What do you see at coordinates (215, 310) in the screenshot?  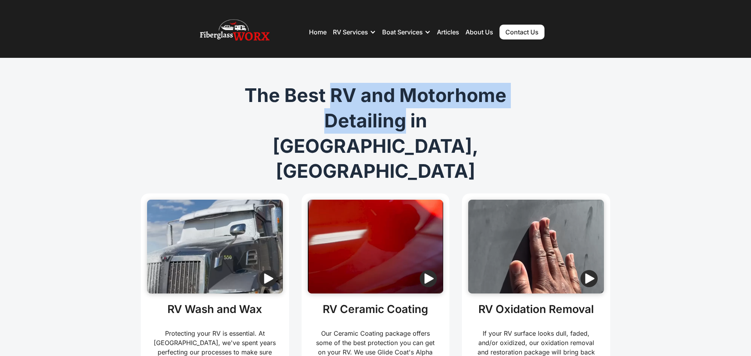 I see `h2: RV Wash and Wax` at bounding box center [215, 310].